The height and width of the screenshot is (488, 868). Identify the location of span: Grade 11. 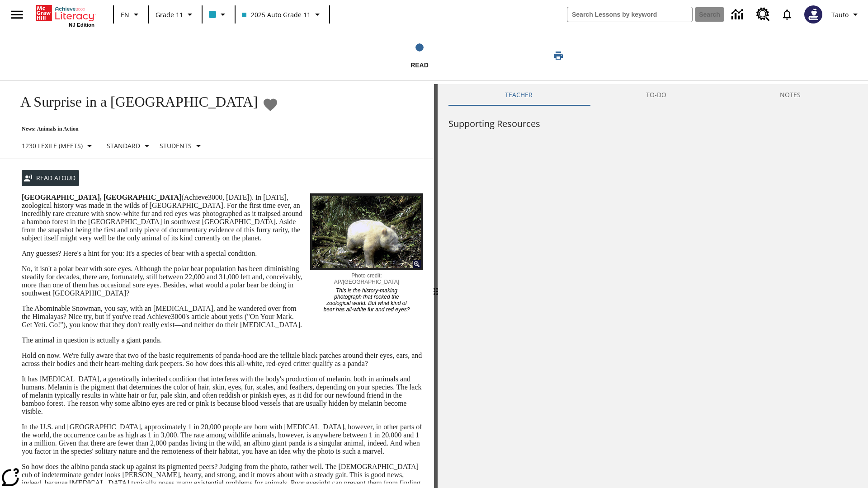
(169, 15).